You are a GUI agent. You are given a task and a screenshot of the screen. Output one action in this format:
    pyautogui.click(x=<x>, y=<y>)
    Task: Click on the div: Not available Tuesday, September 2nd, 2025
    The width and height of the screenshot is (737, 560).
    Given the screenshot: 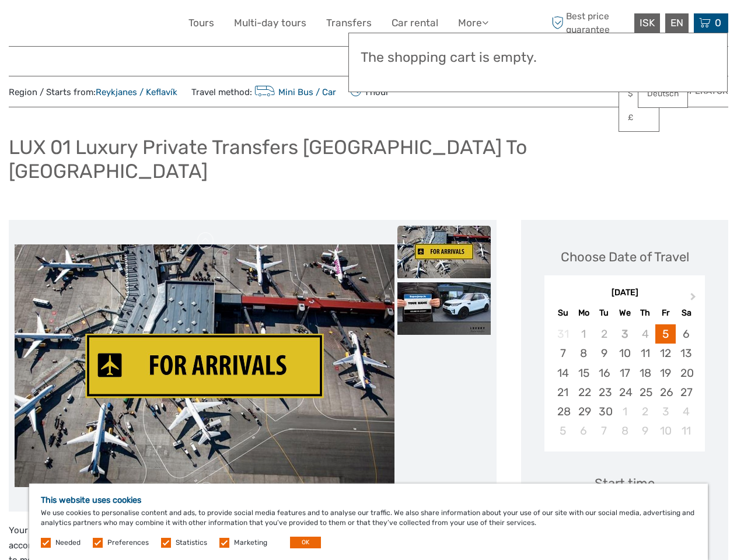 What is the action you would take?
    pyautogui.click(x=604, y=334)
    